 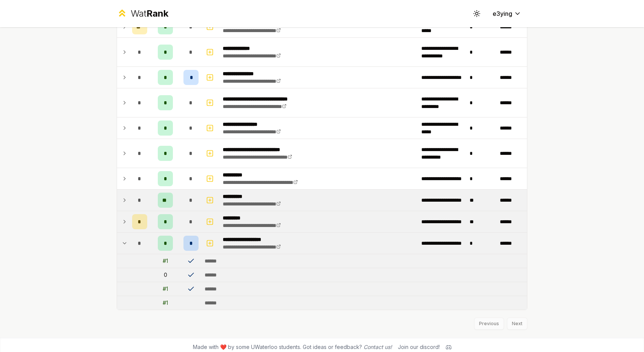 What do you see at coordinates (503, 14) in the screenshot?
I see `span: e3ying` at bounding box center [503, 14].